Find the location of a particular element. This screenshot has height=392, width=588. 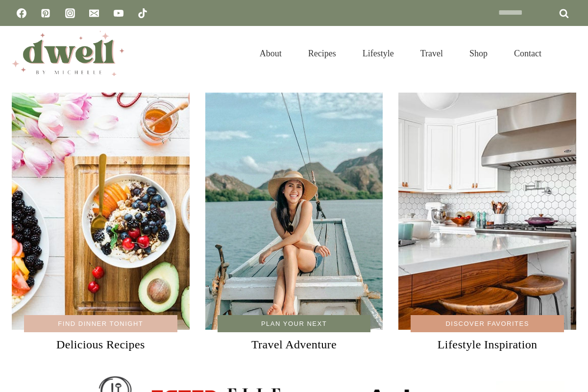

a: Contact is located at coordinates (528, 54).